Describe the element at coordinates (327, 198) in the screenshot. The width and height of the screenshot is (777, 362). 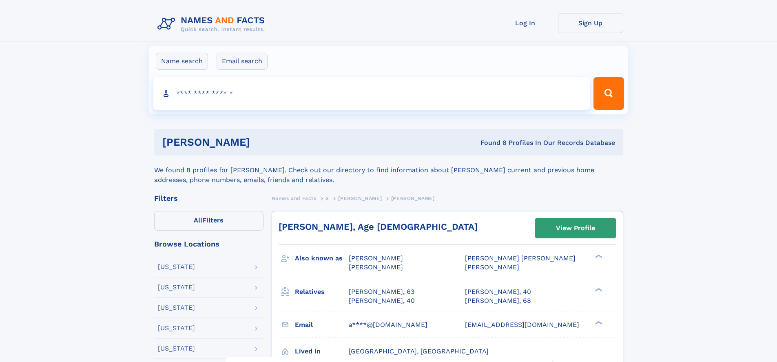
I see `span: S` at that location.